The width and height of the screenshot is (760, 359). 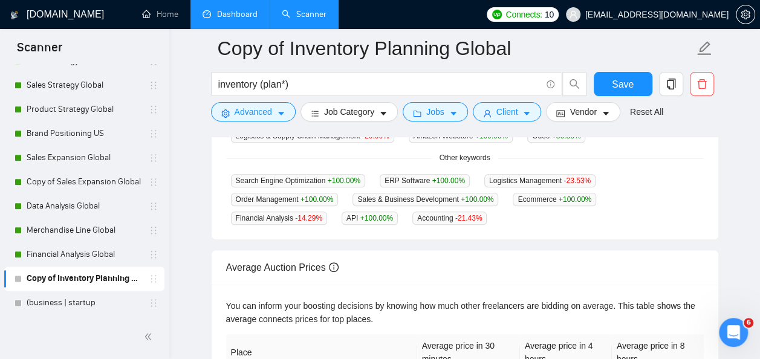 I want to click on input: Scanner name..., so click(x=456, y=48).